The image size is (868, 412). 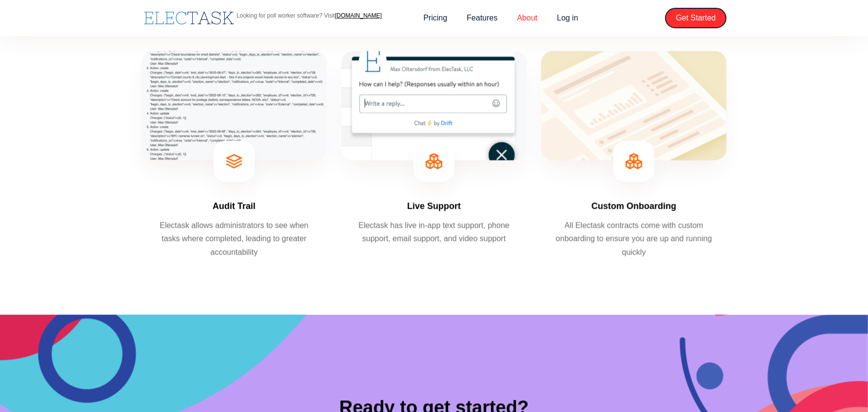 I want to click on p: Electask allows administrators to see when tasks where completed, leading to greater accountability, so click(x=234, y=239).